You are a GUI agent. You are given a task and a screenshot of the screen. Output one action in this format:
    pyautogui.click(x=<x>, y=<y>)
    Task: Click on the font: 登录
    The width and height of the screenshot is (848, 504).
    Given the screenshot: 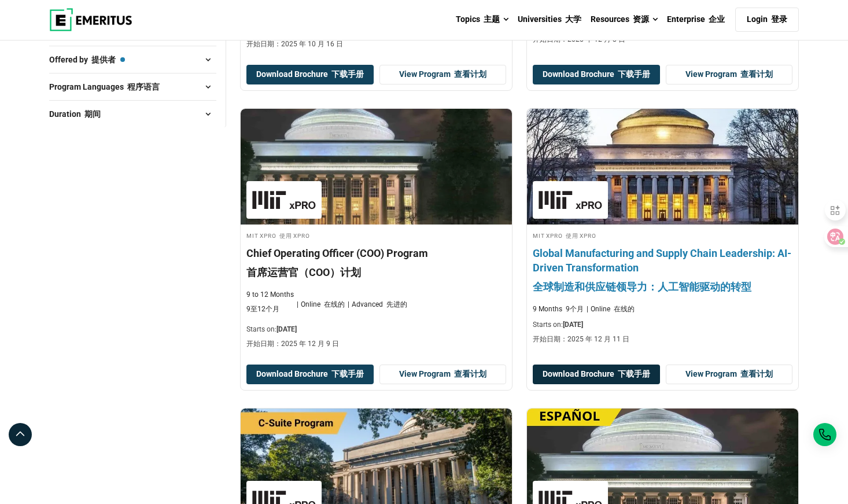 What is the action you would take?
    pyautogui.click(x=779, y=19)
    